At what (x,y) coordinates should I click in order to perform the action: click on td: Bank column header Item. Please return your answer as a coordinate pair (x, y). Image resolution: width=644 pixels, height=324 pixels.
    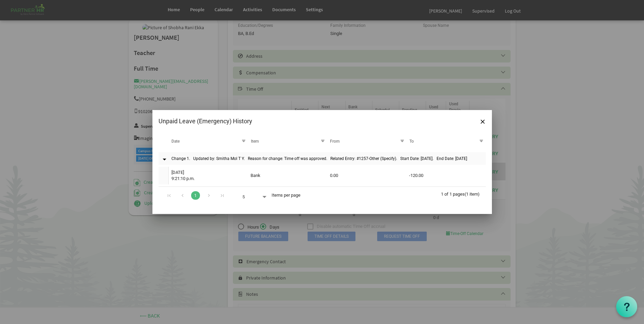
    Looking at the image, I should click on (287, 175).